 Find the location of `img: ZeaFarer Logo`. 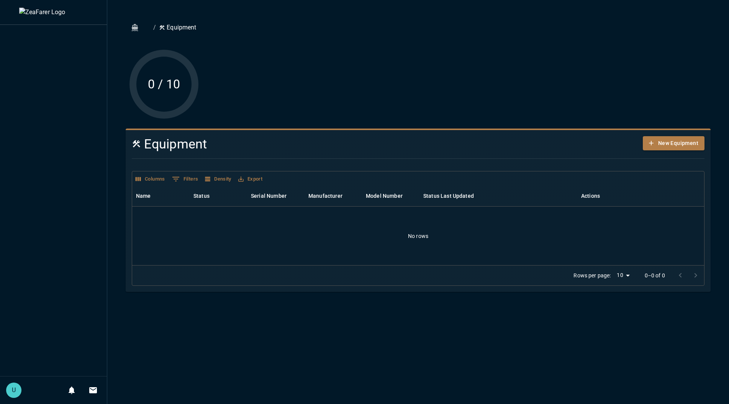

img: ZeaFarer Logo is located at coordinates (54, 12).